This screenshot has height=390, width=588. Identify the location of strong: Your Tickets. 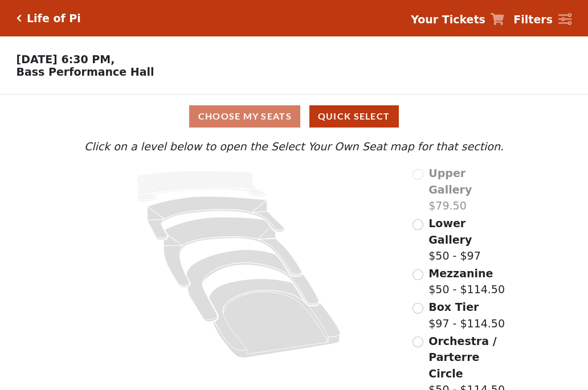
(448, 20).